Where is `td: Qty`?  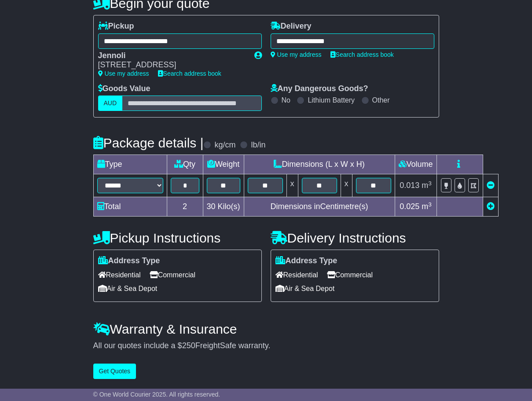
td: Qty is located at coordinates (185, 164).